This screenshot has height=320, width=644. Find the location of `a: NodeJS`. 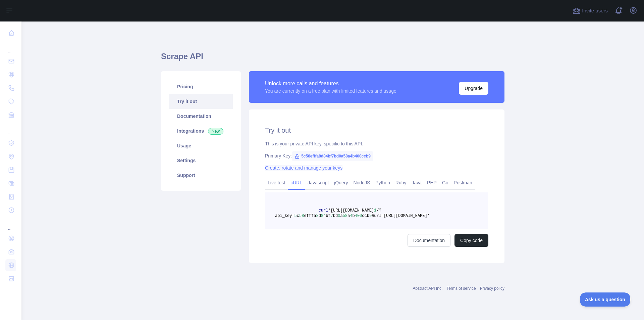

a: NodeJS is located at coordinates (361, 183).